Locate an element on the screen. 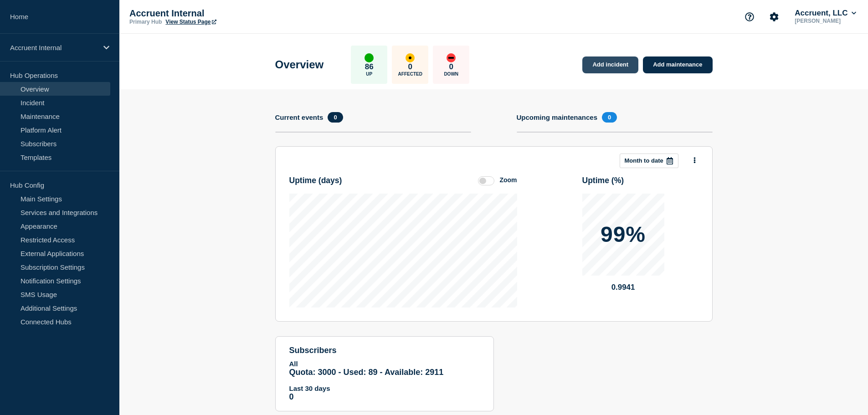  button: Account settings is located at coordinates (774, 17).